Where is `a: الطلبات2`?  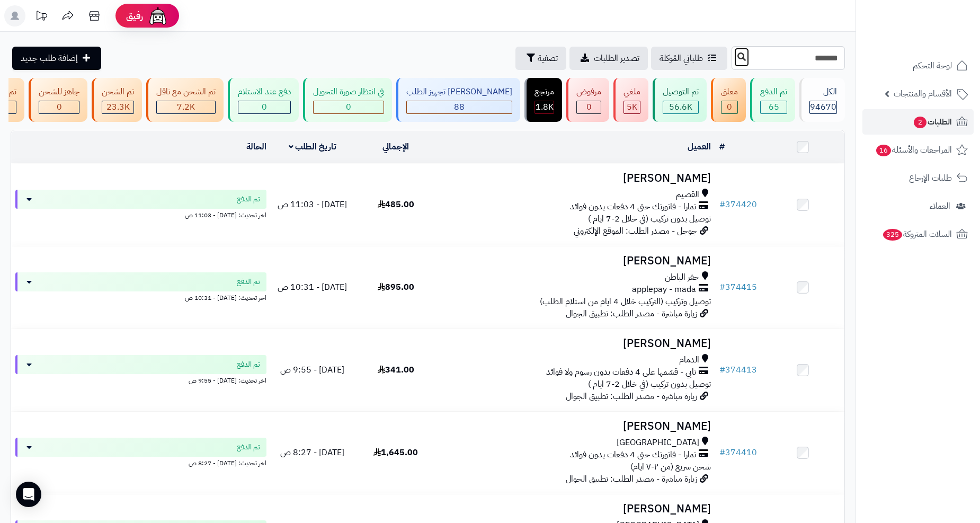
a: الطلبات2 is located at coordinates (918, 122).